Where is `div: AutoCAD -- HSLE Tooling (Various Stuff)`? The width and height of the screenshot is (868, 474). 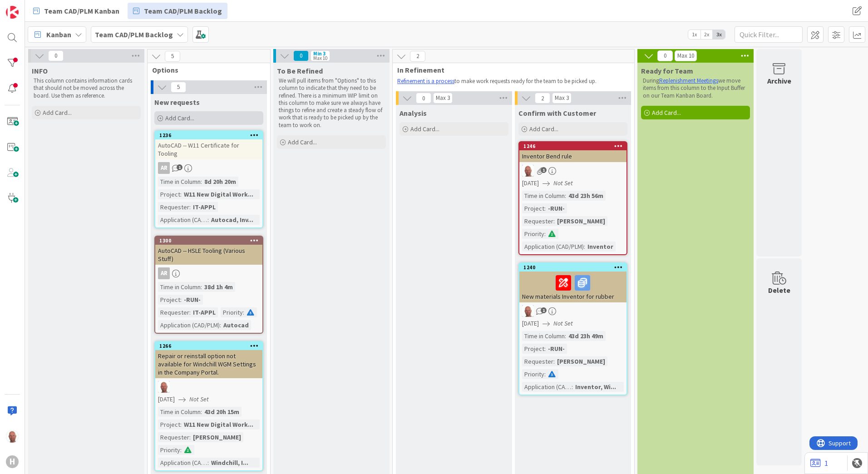 div: AutoCAD -- HSLE Tooling (Various Stuff) is located at coordinates (209, 255).